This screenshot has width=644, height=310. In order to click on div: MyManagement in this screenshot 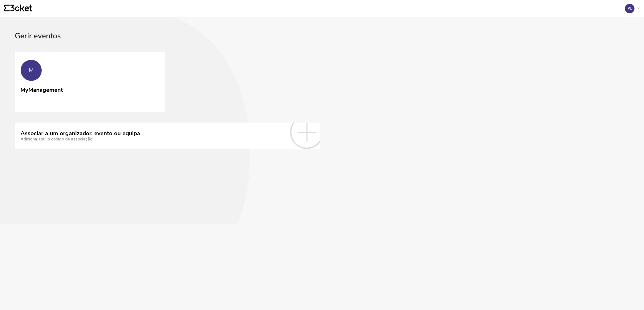, I will do `click(41, 89)`.